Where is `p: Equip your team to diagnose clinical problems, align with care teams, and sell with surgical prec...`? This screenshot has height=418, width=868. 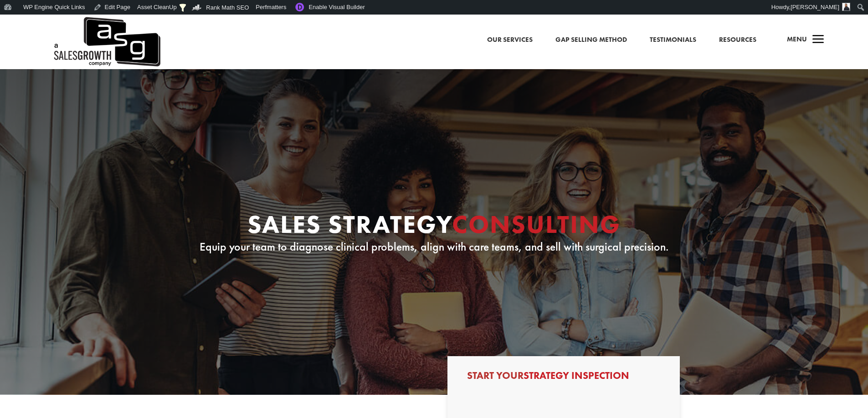 p: Equip your team to diagnose clinical problems, align with care teams, and sell with surgical prec... is located at coordinates (434, 247).